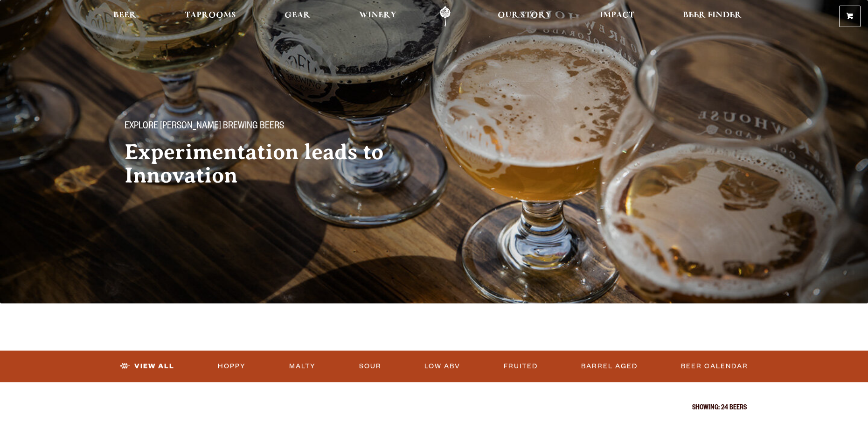  I want to click on span: Gear, so click(297, 15).